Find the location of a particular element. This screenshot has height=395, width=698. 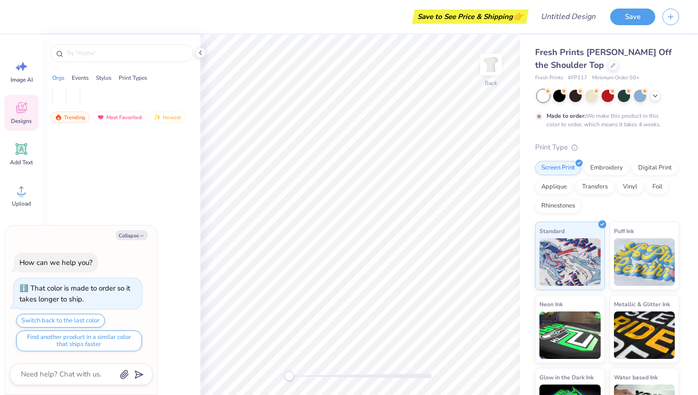

div: Trending is located at coordinates (70, 117).